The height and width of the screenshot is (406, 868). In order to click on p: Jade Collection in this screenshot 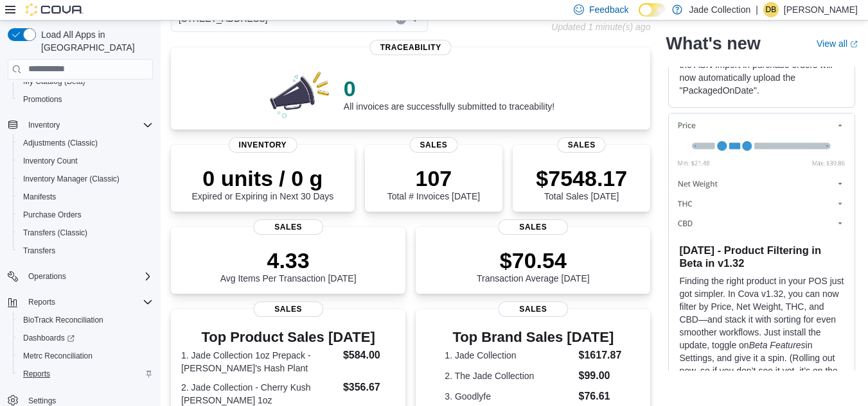, I will do `click(720, 10)`.